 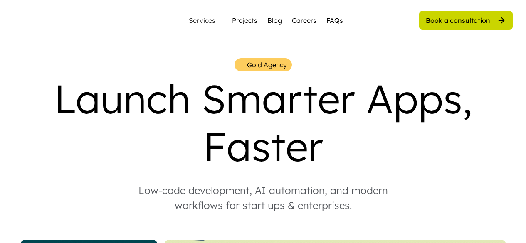 I want to click on div: FAQs, so click(x=335, y=20).